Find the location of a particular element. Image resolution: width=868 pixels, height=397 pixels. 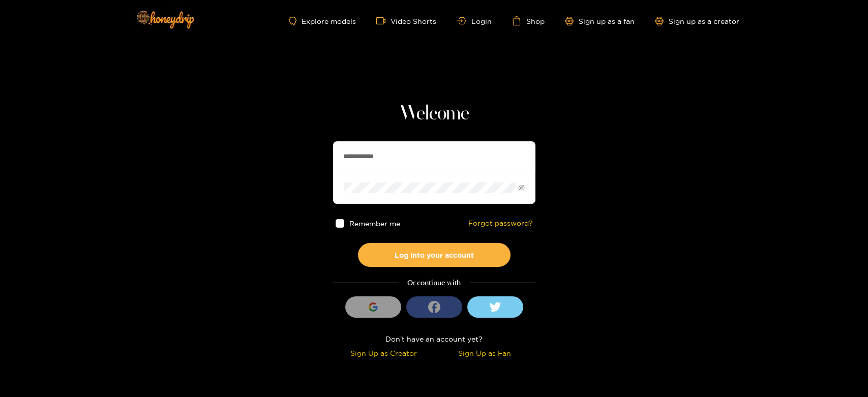

h1: Welcome is located at coordinates (435, 114).